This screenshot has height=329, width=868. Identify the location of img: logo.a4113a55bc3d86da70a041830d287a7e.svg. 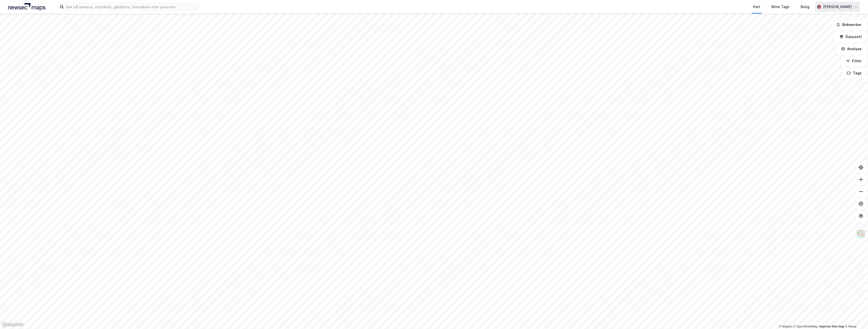
(27, 7).